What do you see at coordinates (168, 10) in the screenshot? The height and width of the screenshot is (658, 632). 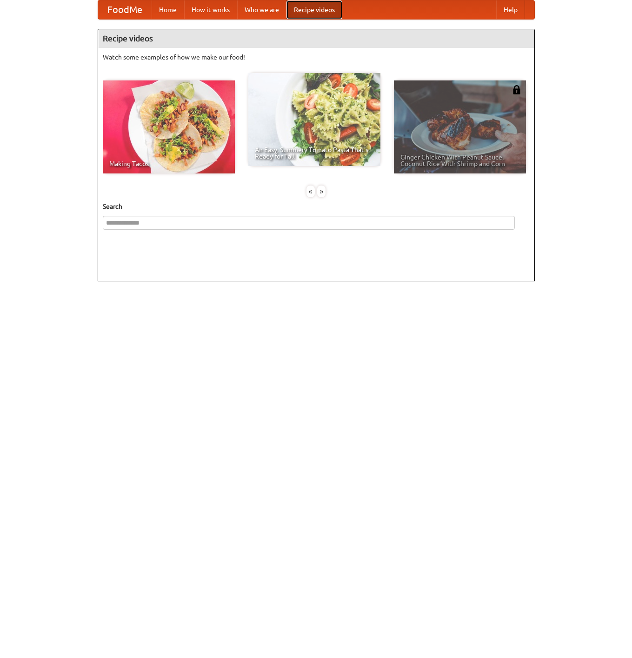 I see `a: Home` at bounding box center [168, 10].